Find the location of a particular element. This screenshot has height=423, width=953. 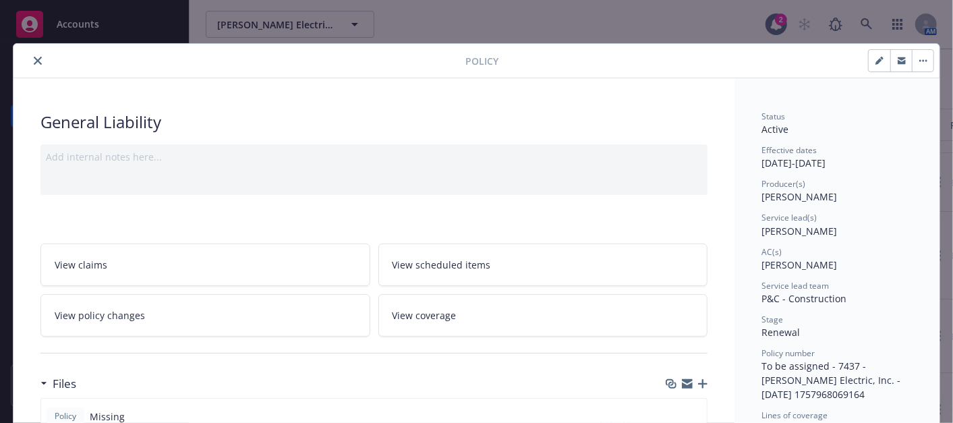

span: Stage is located at coordinates (772, 319).